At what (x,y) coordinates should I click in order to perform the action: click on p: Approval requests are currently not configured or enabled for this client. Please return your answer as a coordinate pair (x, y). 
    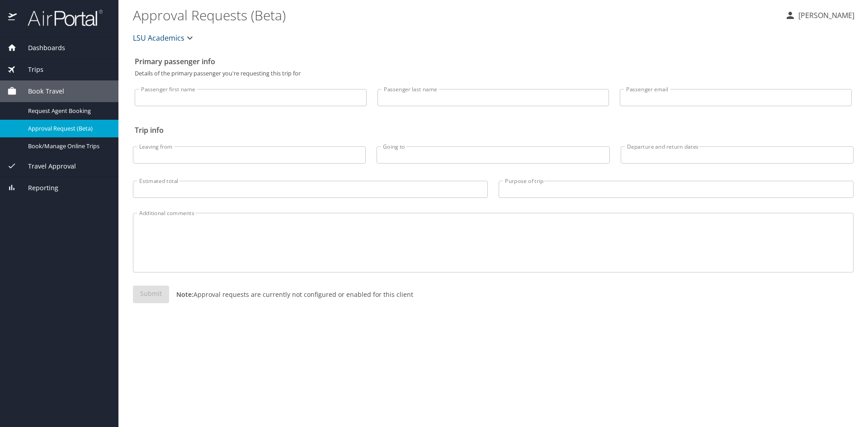
    Looking at the image, I should click on (291, 295).